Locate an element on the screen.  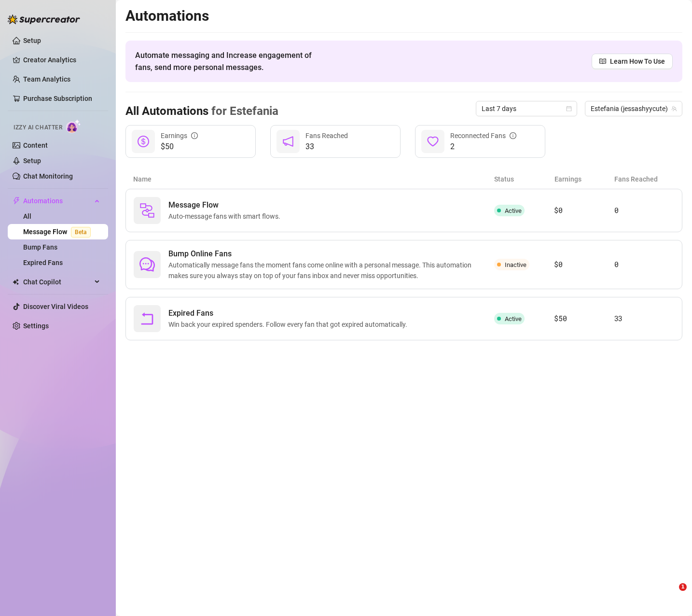
div: Reconnected Fans is located at coordinates (483, 135).